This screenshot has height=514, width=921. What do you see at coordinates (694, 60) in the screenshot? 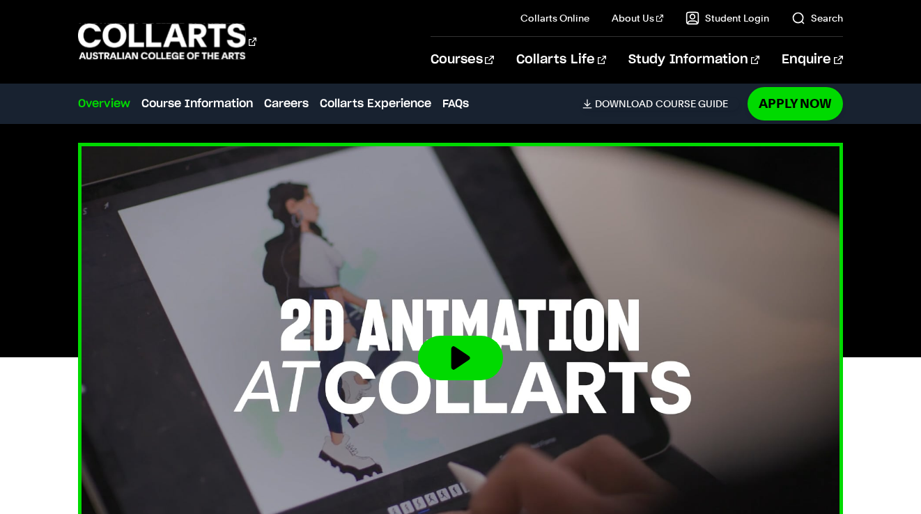
I see `a: Study Information` at bounding box center [694, 60].